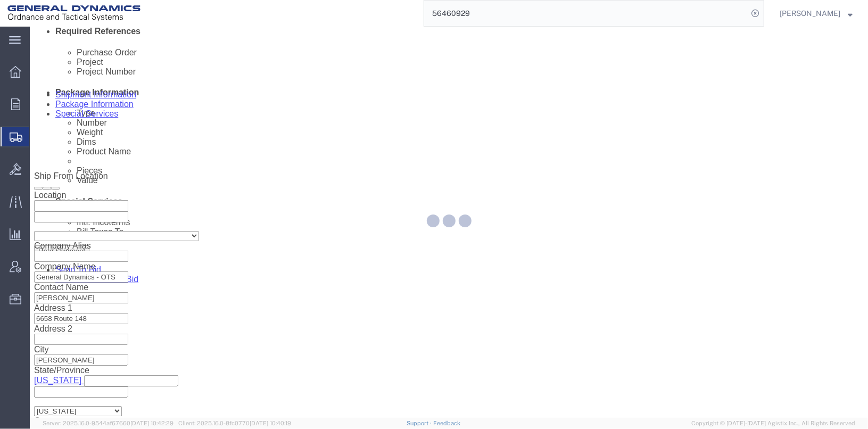 The height and width of the screenshot is (429, 868). Describe the element at coordinates (586, 13) in the screenshot. I see `input: Search for shipment number, reference number` at that location.